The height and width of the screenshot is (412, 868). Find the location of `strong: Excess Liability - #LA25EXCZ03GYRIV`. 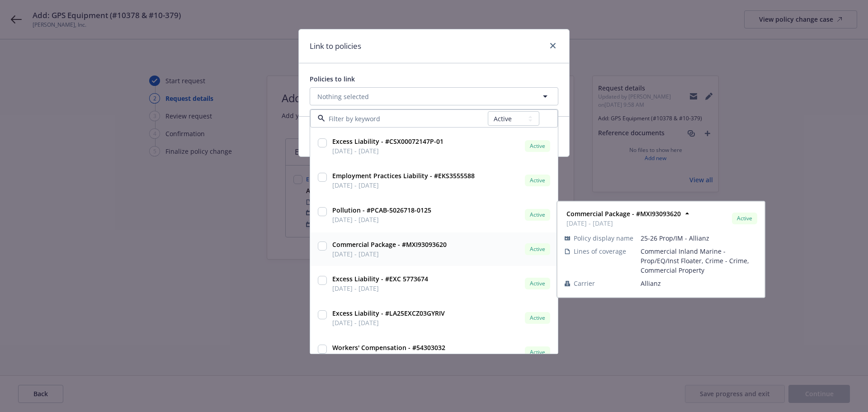

strong: Excess Liability - #LA25EXCZ03GYRIV is located at coordinates (388, 313).